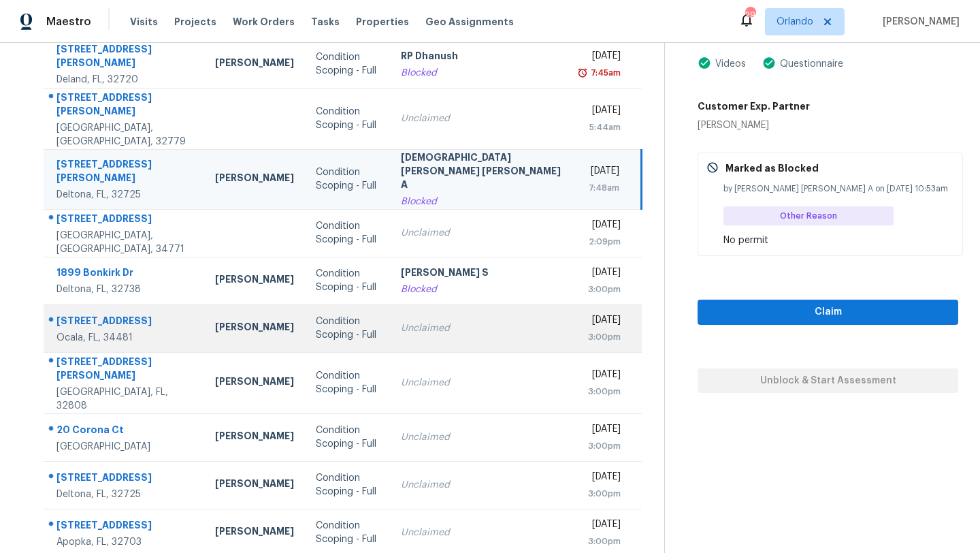 The image size is (980, 553). I want to click on span: Tasks, so click(325, 21).